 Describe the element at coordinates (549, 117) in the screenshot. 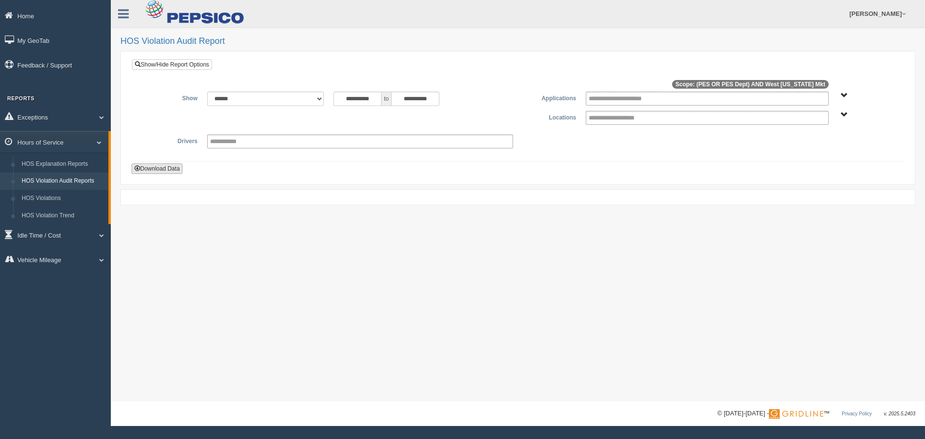

I see `label: Locations` at that location.